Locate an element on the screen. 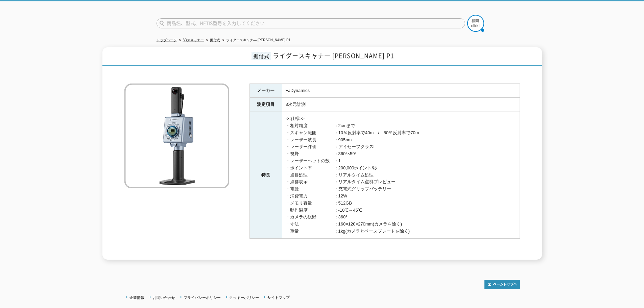 This screenshot has width=644, height=308. th: 特長 is located at coordinates (266, 175).